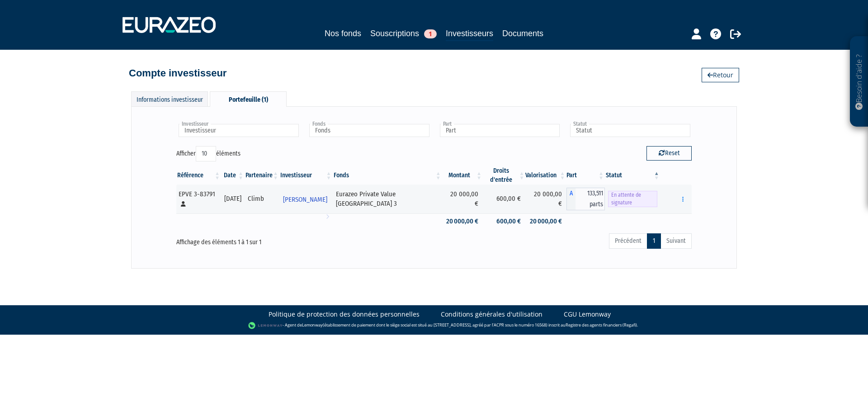 The height and width of the screenshot is (412, 868). Describe the element at coordinates (209, 154) in the screenshot. I see `label: Afficher éléments` at that location.